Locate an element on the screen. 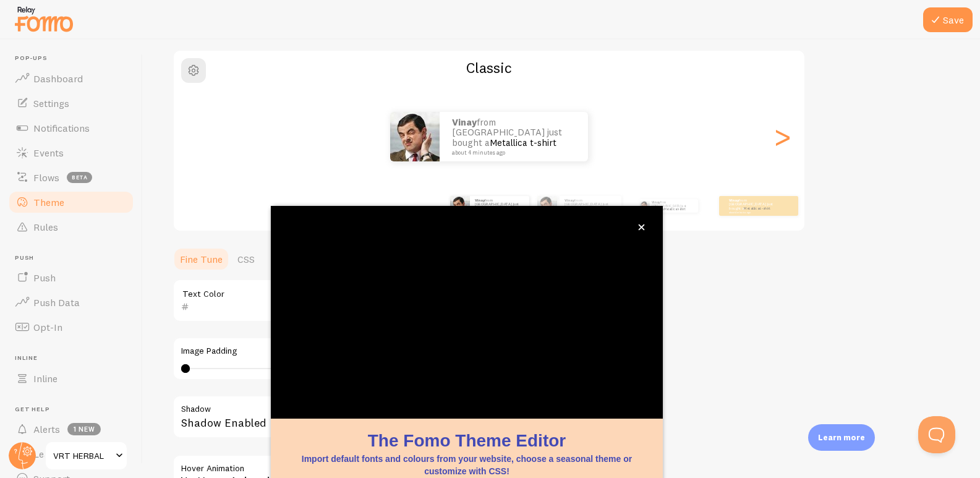 The height and width of the screenshot is (478, 980). button: close, is located at coordinates (641, 227).